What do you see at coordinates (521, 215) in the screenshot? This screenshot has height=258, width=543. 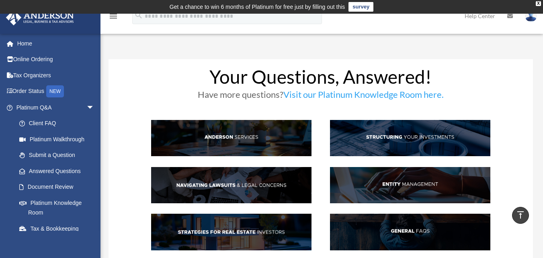 I see `i: vertical_align_top` at bounding box center [521, 215].